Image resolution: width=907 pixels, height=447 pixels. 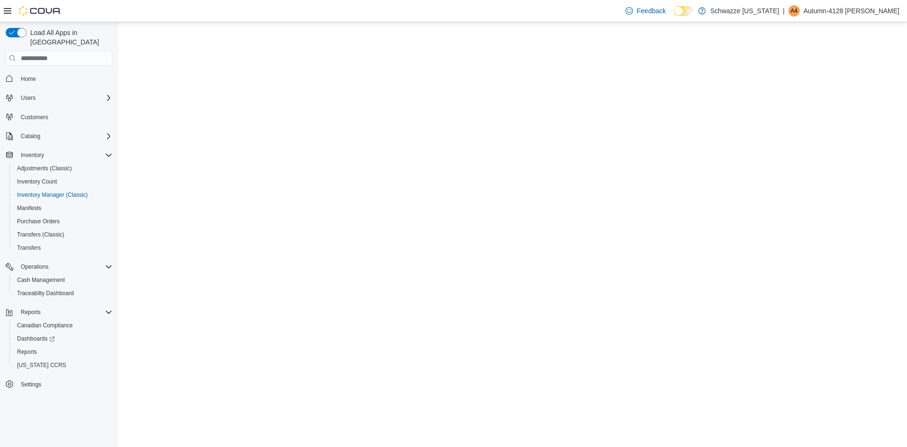 I want to click on button: Purchase Orders, so click(x=63, y=221).